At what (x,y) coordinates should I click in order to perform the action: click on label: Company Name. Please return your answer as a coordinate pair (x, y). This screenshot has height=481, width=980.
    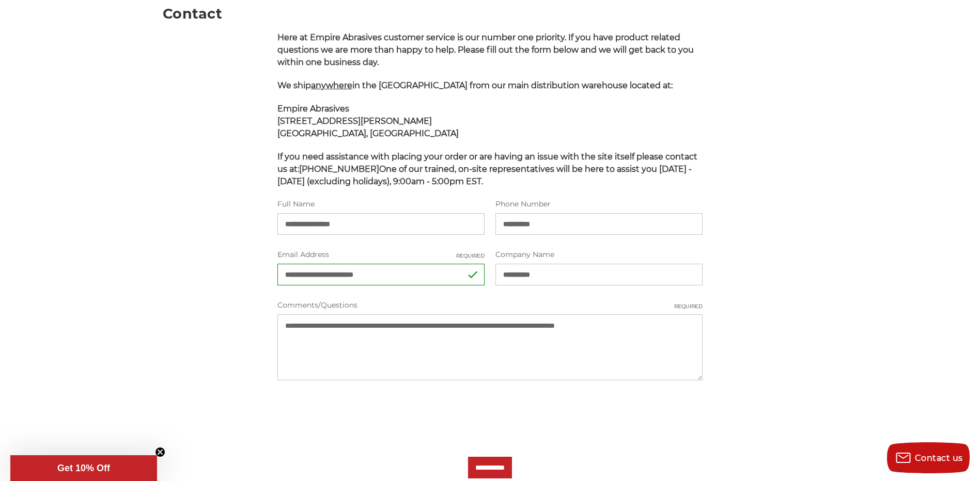
    Looking at the image, I should click on (599, 254).